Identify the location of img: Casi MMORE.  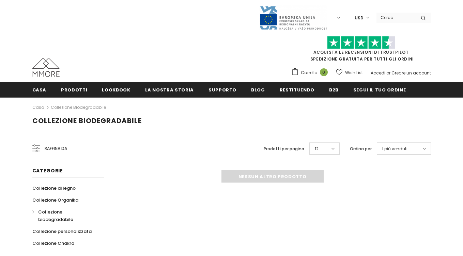
(46, 67).